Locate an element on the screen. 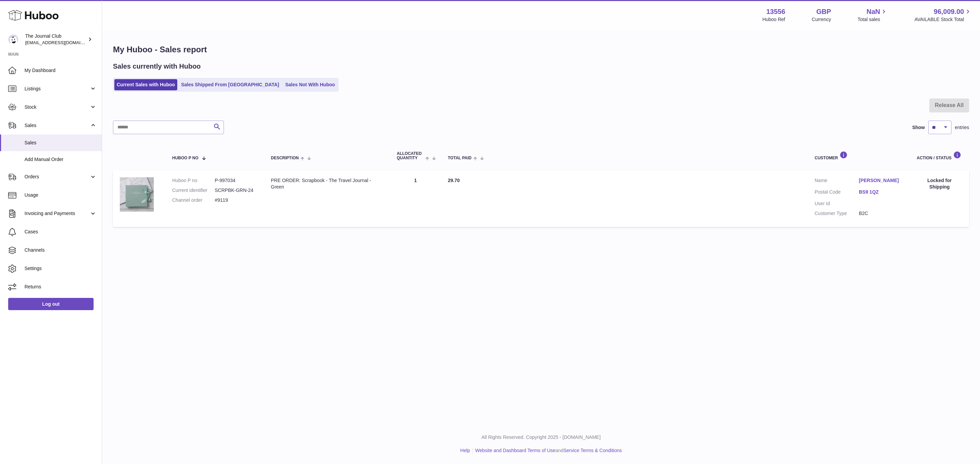 This screenshot has height=464, width=980. a: NaN Total sales is located at coordinates (873, 15).